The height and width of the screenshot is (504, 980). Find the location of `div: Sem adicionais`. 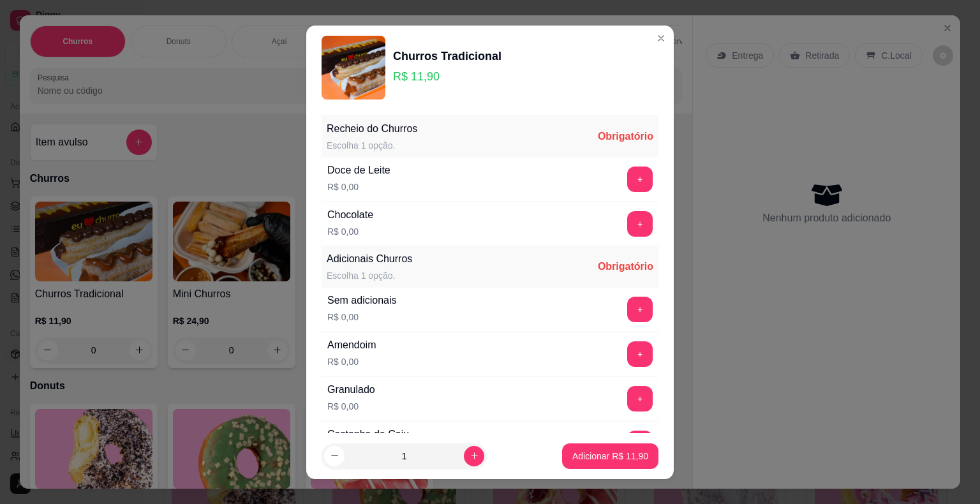

div: Sem adicionais is located at coordinates (362, 301).